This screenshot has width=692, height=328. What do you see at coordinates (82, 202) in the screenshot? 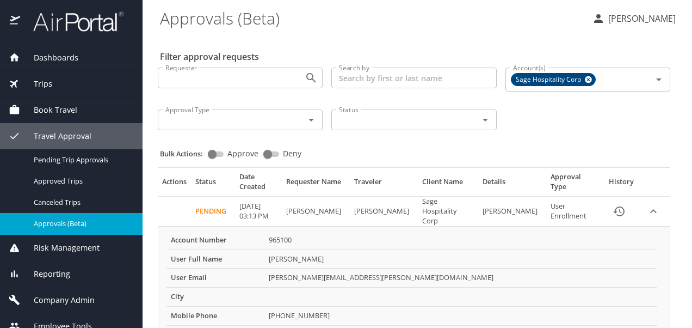
I see `span: Canceled Trips` at bounding box center [82, 202].